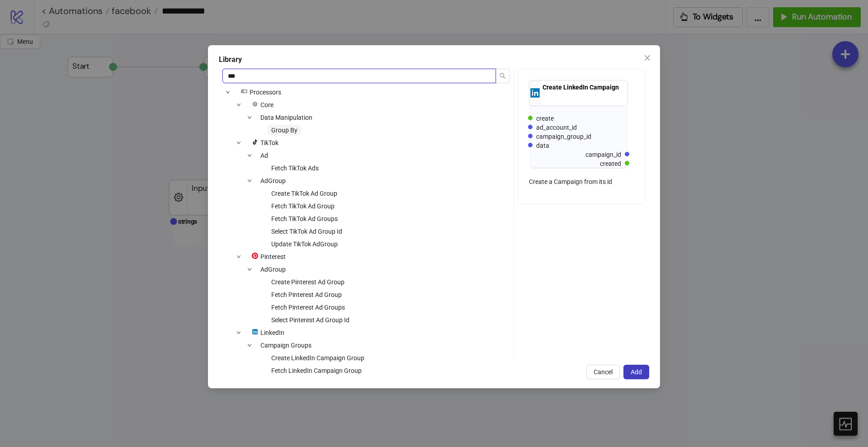 The image size is (868, 447). I want to click on span: Create TikTok Ad Group, so click(304, 193).